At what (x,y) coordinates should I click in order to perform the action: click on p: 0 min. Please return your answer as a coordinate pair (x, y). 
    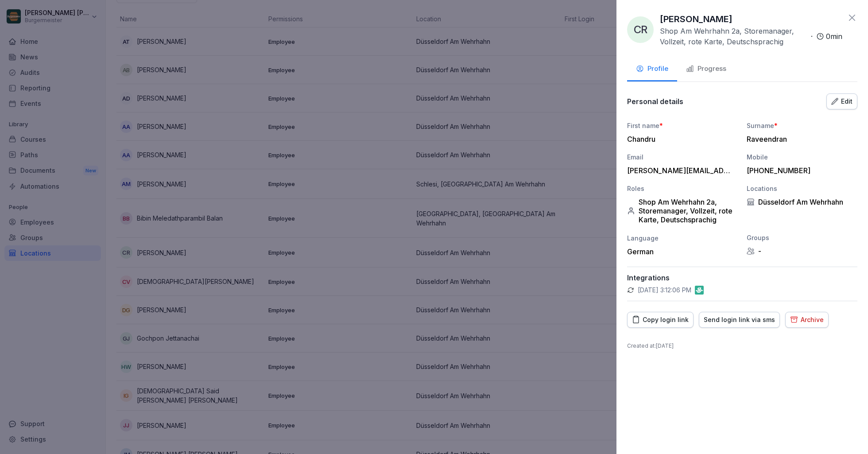
    Looking at the image, I should click on (834, 36).